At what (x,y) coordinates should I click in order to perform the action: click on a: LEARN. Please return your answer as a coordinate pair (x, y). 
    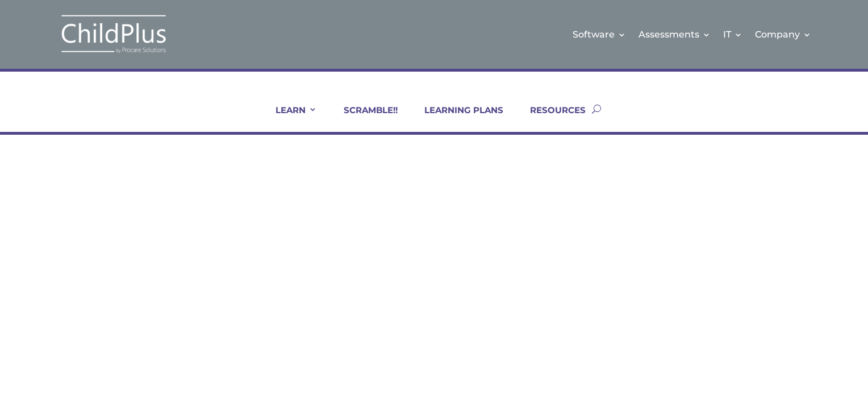
    Looking at the image, I should click on (289, 118).